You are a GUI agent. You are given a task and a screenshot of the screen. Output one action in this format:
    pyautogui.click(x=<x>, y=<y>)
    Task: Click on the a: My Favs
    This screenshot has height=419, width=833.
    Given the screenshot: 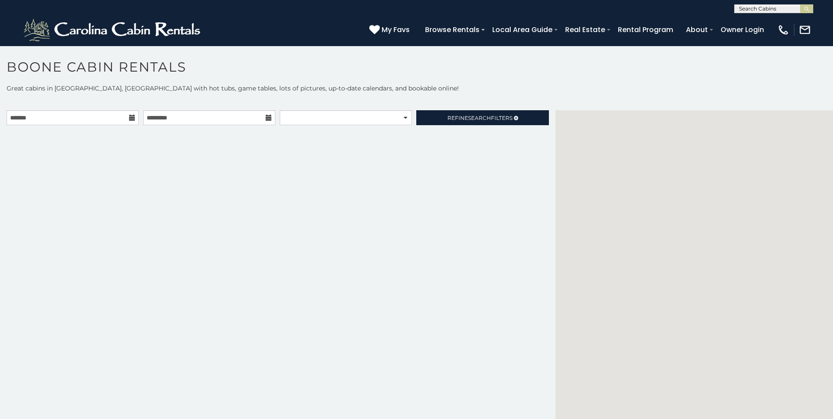 What is the action you would take?
    pyautogui.click(x=390, y=30)
    